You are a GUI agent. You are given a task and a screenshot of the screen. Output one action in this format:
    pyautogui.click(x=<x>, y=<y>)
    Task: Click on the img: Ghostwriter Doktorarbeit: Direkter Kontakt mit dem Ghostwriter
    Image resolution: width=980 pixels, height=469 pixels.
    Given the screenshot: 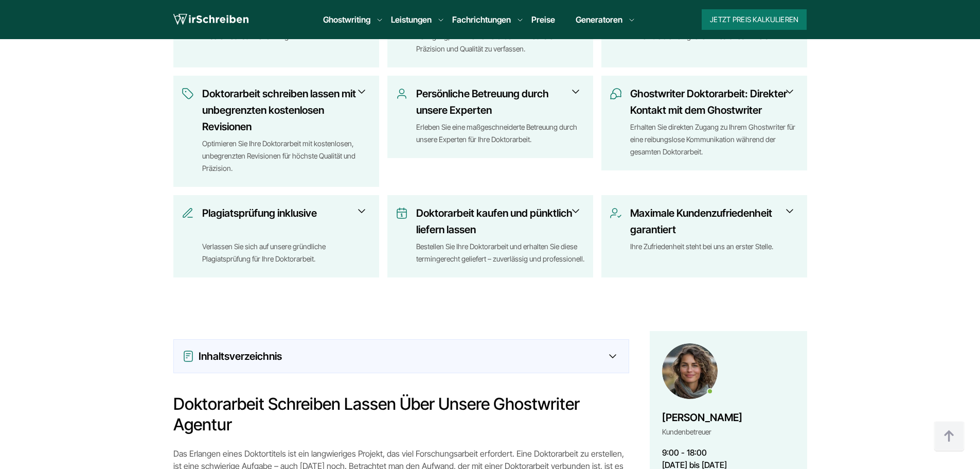 What is the action you would take?
    pyautogui.click(x=616, y=94)
    